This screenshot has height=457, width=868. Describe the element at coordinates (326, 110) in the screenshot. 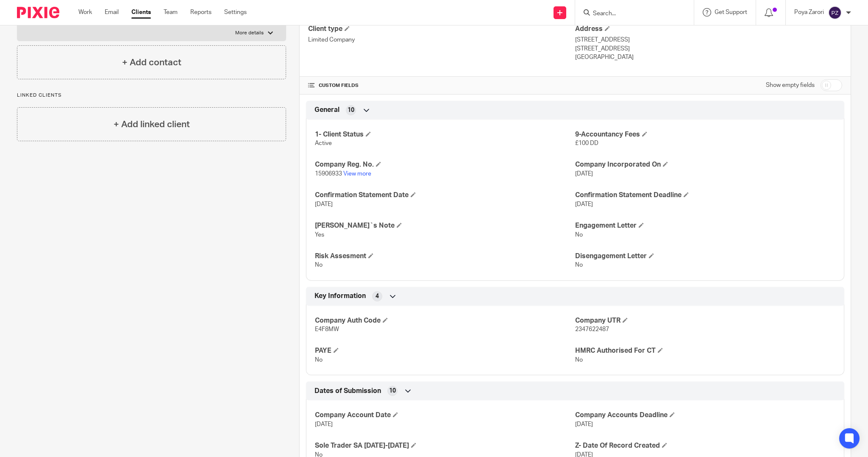

I see `span: General` at that location.